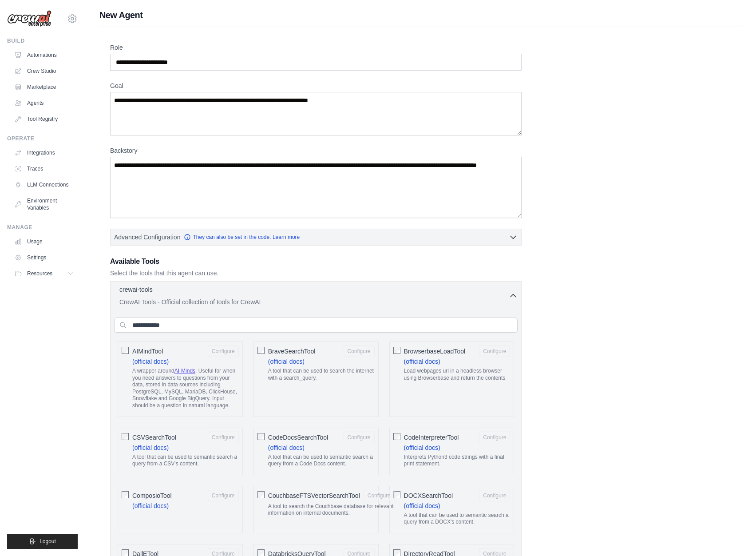  I want to click on a: Tool Registry, so click(43, 119).